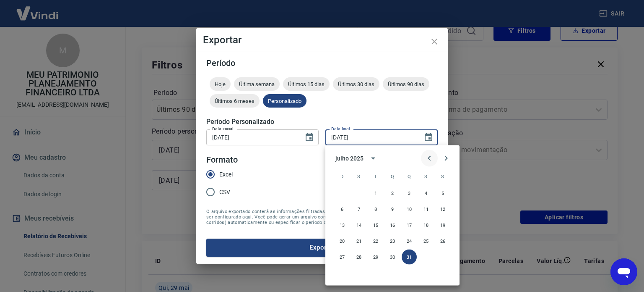 The height and width of the screenshot is (292, 644). I want to click on button: 19, so click(443, 225).